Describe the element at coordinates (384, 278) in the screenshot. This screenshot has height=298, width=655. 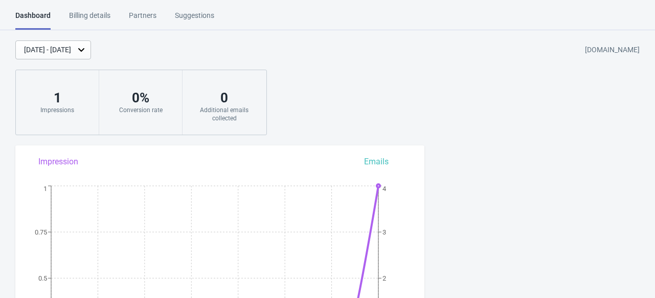
I see `tspan: 2` at that location.